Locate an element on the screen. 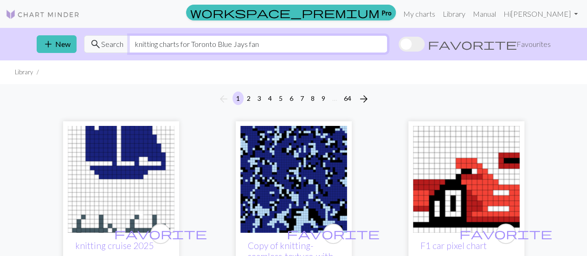 The height and width of the screenshot is (256, 587). a: Library is located at coordinates (454, 14).